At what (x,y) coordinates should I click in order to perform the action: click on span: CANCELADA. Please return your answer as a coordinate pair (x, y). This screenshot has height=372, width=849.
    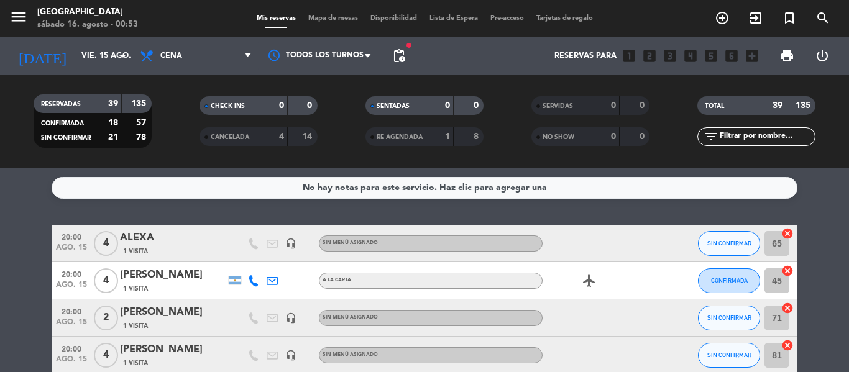
    Looking at the image, I should click on (230, 137).